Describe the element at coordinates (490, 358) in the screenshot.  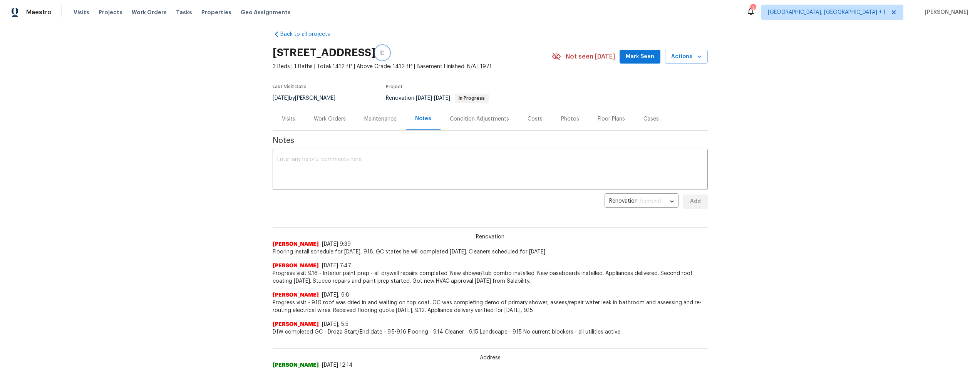
I see `span: Address` at that location.